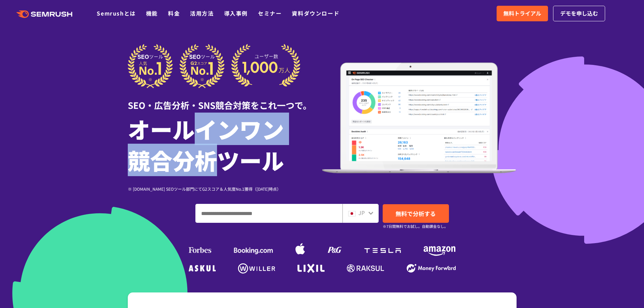 This screenshot has width=644, height=308. I want to click on a: 料金, so click(173, 13).